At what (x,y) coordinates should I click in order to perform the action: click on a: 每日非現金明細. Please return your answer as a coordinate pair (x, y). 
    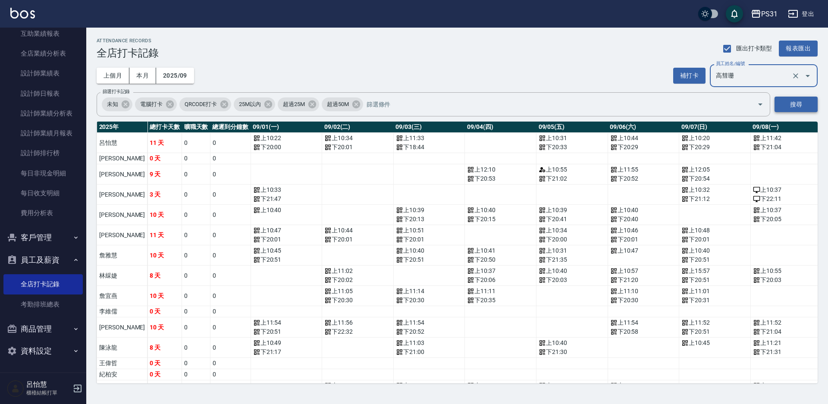
    Looking at the image, I should click on (43, 173).